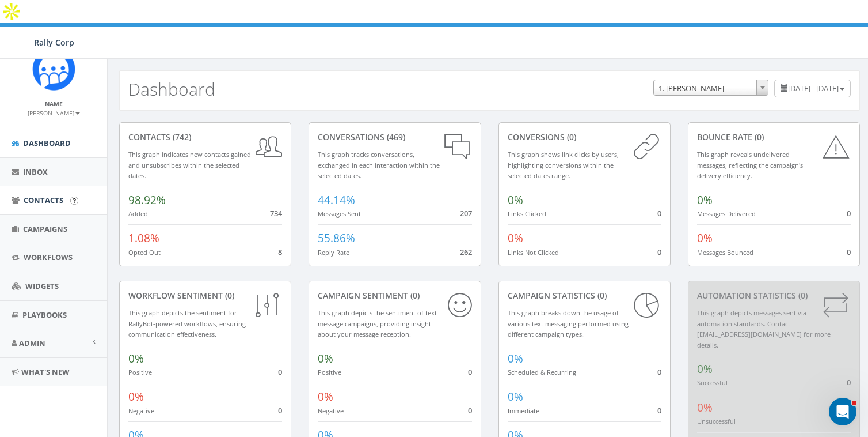 This screenshot has height=437, width=868. What do you see at coordinates (147, 200) in the screenshot?
I see `span: 98.92%` at bounding box center [147, 200].